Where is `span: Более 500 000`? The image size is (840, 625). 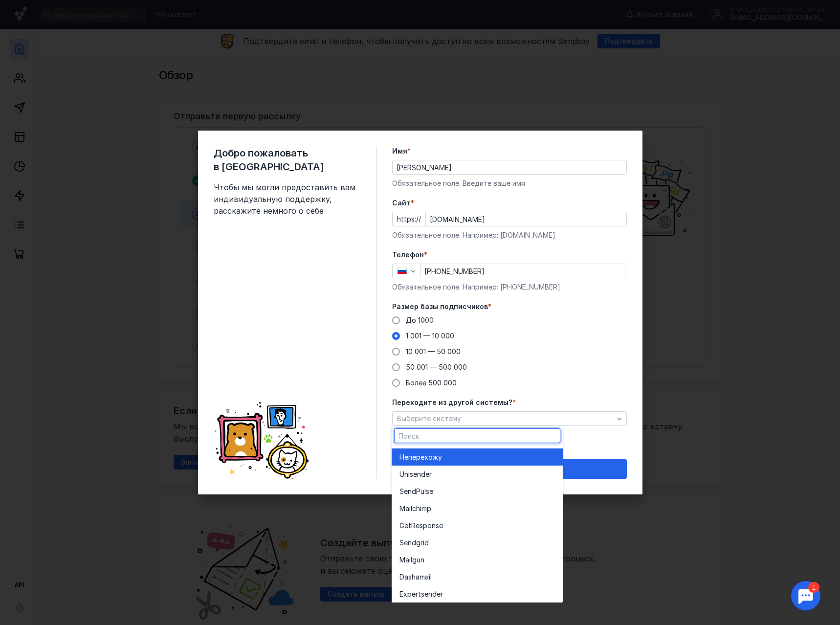 span: Более 500 000 is located at coordinates (430, 382).